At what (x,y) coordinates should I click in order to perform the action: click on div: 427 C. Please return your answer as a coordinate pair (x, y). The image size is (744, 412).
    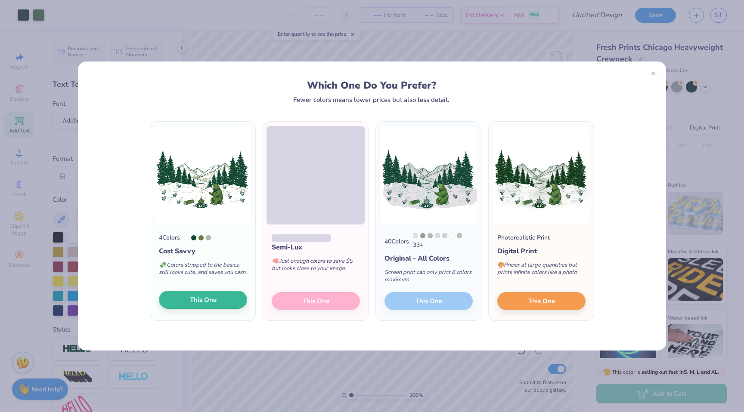
    Looking at the image, I should click on (445, 236).